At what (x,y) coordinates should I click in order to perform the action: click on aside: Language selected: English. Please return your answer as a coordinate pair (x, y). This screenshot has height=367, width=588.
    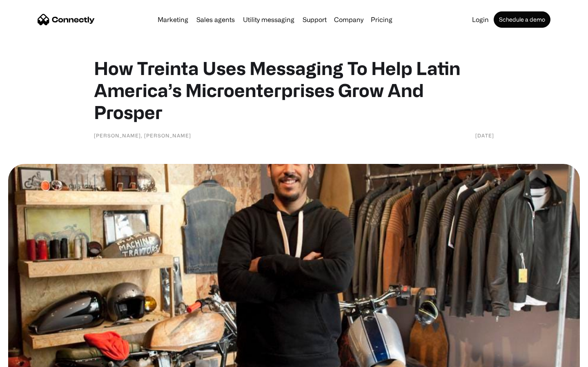
    Looking at the image, I should click on (28, 359).